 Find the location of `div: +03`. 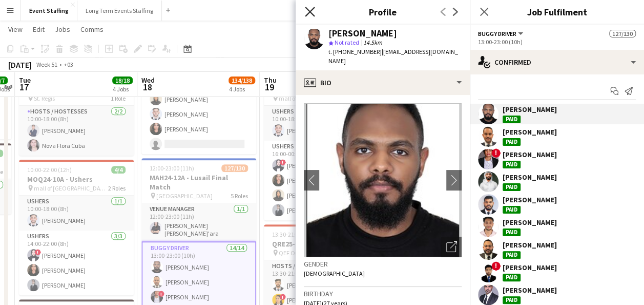

div: +03 is located at coordinates (68, 64).